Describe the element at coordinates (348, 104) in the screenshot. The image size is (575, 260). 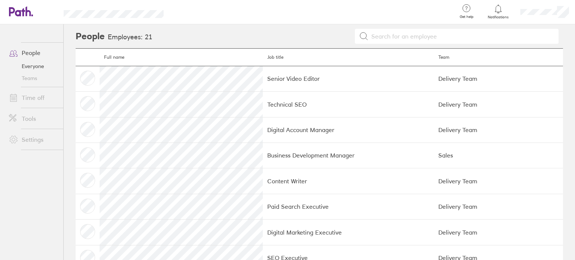
I see `td: Technical SEO` at that location.